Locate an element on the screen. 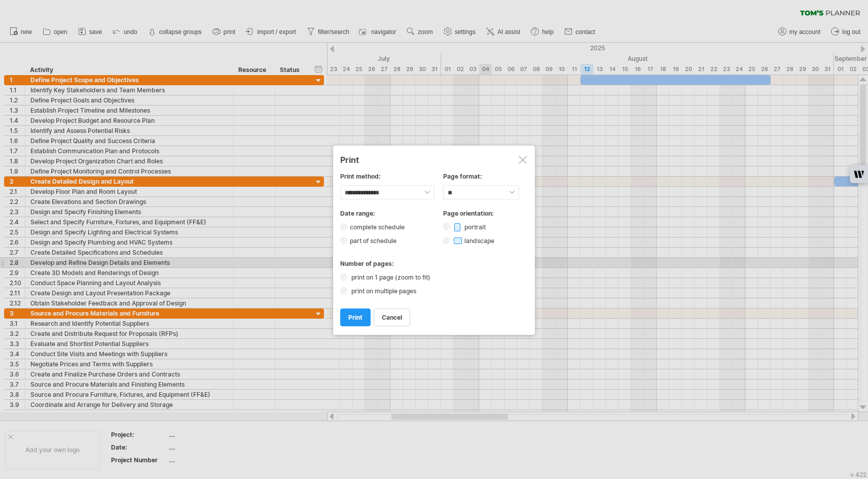 This screenshot has height=479, width=868. strong: Page orientation: is located at coordinates (468, 213).